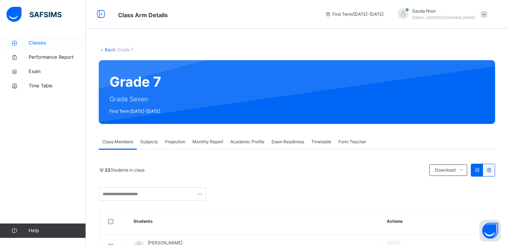 Image resolution: width=508 pixels, height=245 pixels. I want to click on div: SaudaNoor, so click(441, 14).